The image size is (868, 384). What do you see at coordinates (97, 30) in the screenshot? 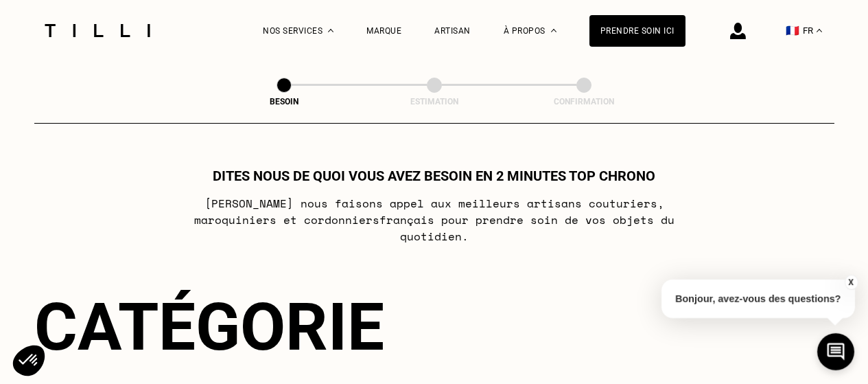
I see `a: Logo du service de couturière Tilli` at bounding box center [97, 30].